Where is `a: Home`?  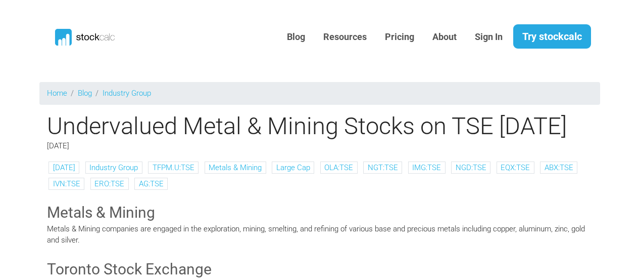 a: Home is located at coordinates (57, 93).